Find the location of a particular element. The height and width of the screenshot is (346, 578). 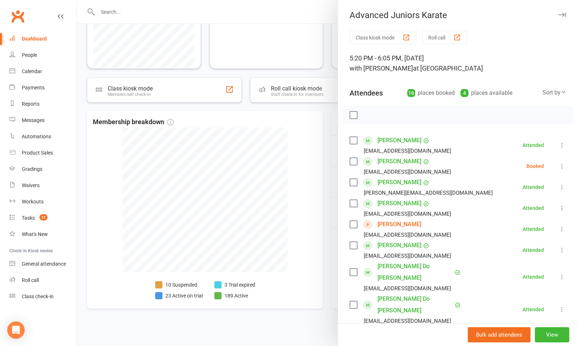

div: Roll call is located at coordinates (30, 280).